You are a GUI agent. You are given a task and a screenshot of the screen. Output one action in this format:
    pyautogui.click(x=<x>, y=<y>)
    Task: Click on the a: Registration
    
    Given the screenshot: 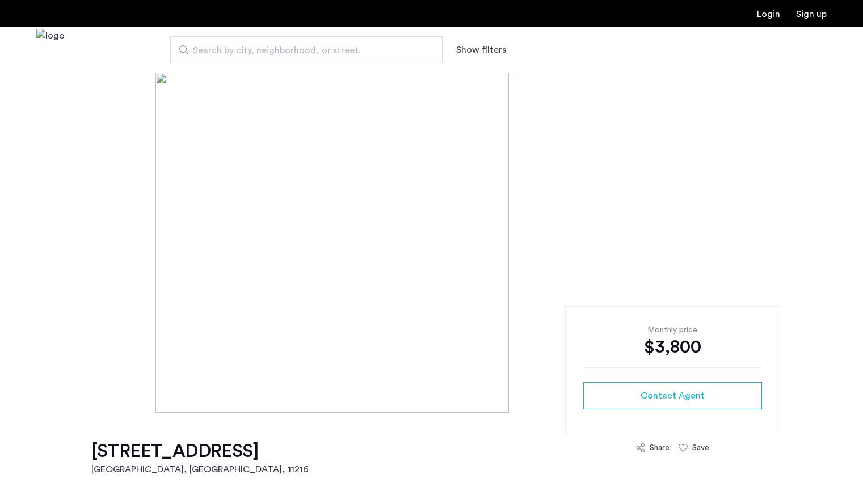 What is the action you would take?
    pyautogui.click(x=811, y=14)
    